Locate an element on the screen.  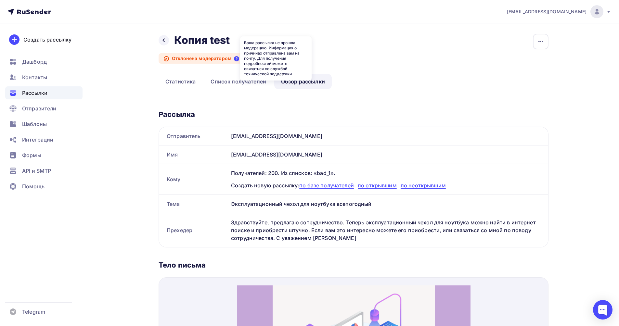
span: Telegram is located at coordinates (33, 312).